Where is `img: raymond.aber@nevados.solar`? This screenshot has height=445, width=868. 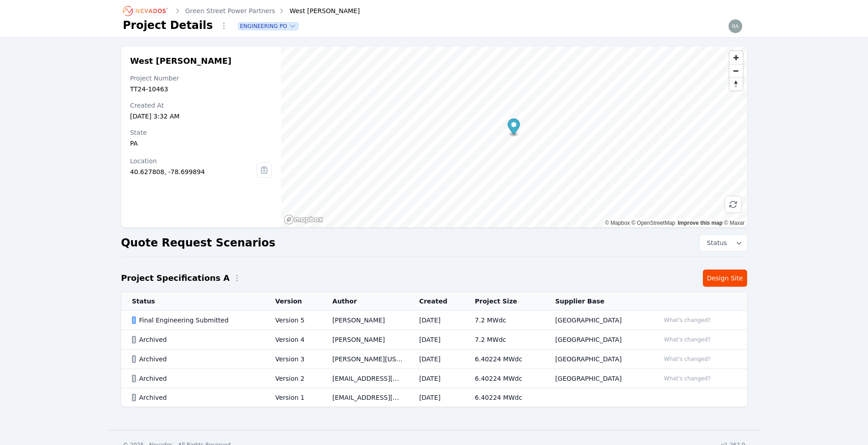
img: raymond.aber@nevados.solar is located at coordinates (735, 26).